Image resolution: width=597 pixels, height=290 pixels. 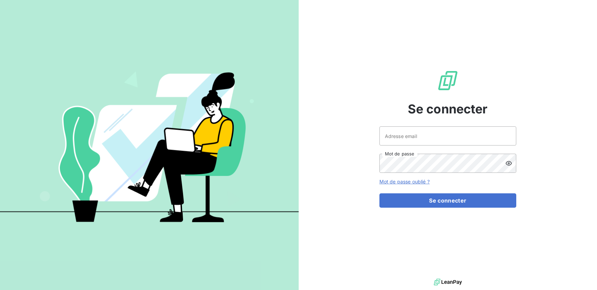 I want to click on span: Se connecter, so click(x=448, y=109).